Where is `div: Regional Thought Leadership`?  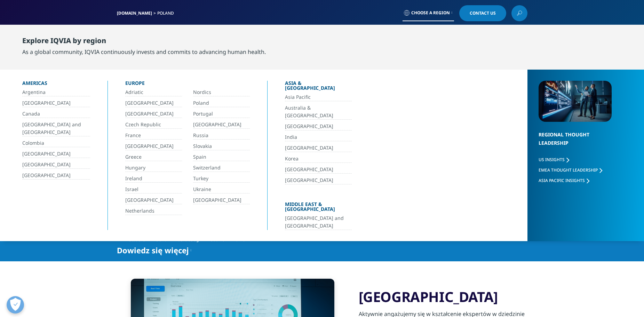
div: Regional Thought Leadership is located at coordinates (575, 143).